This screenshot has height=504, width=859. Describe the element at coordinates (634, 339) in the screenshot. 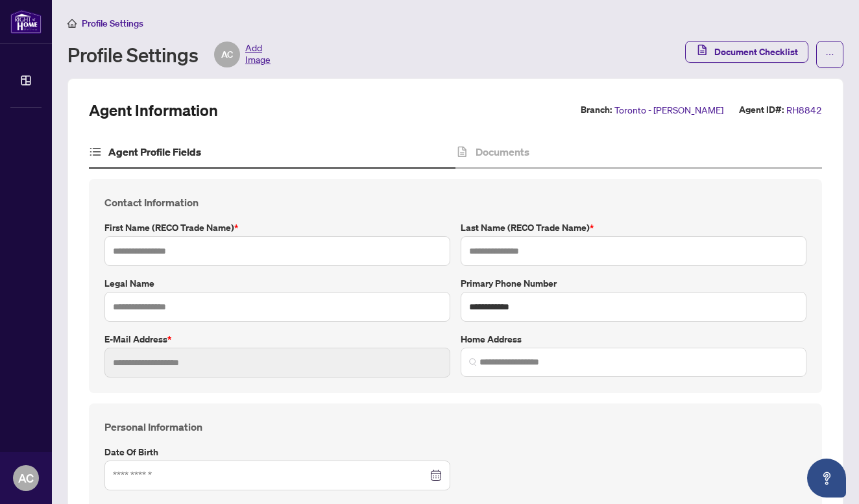

I see `label: Home Address` at that location.